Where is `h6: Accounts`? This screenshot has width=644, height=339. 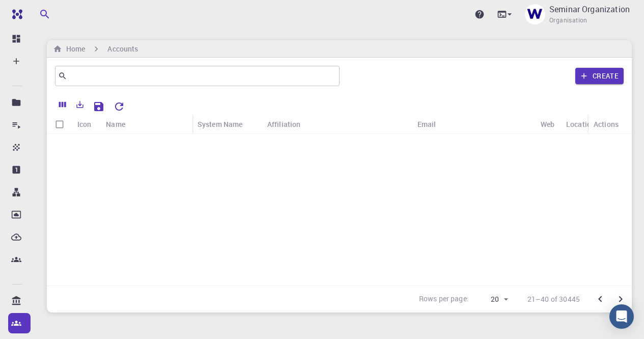 h6: Accounts is located at coordinates (122, 49).